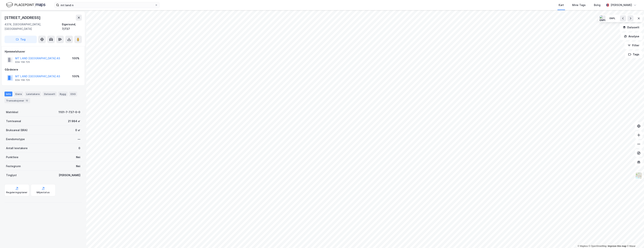 This screenshot has width=644, height=248. Describe the element at coordinates (43, 51) in the screenshot. I see `div: Hjemmelshaver` at that location.